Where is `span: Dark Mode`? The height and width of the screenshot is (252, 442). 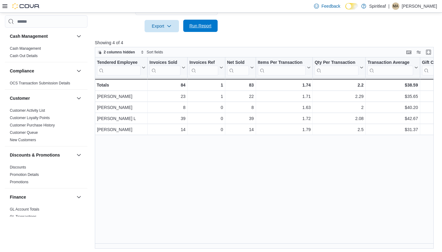
span: Dark Mode is located at coordinates (346, 10).